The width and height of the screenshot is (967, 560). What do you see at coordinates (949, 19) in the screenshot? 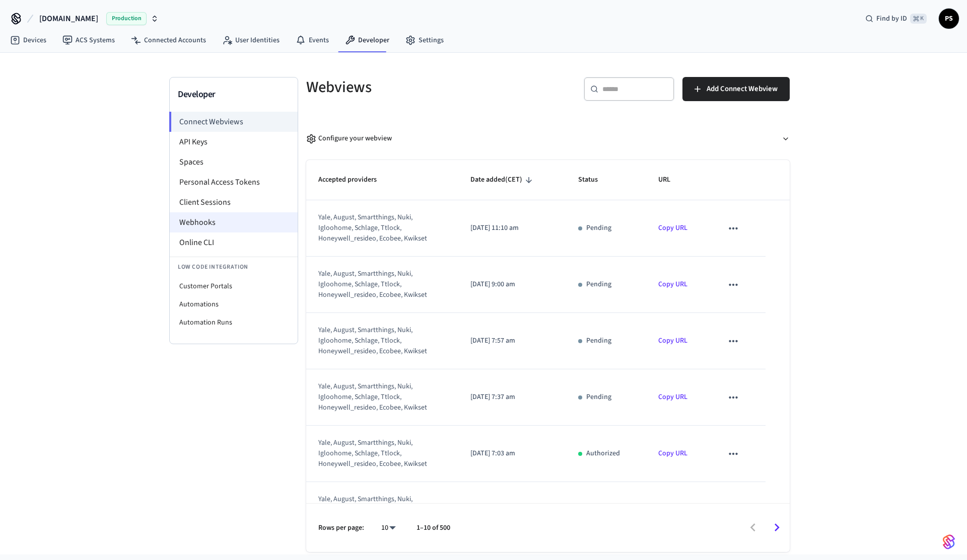
I see `button: PS` at bounding box center [949, 19].